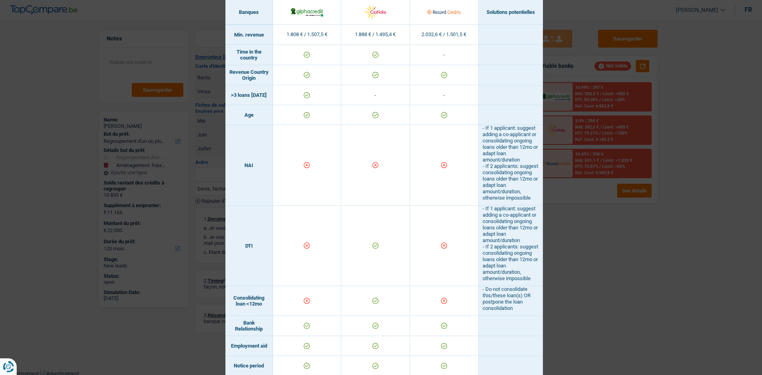  What do you see at coordinates (249, 301) in the screenshot?
I see `td: Consolidating loan <12mo` at bounding box center [249, 301].